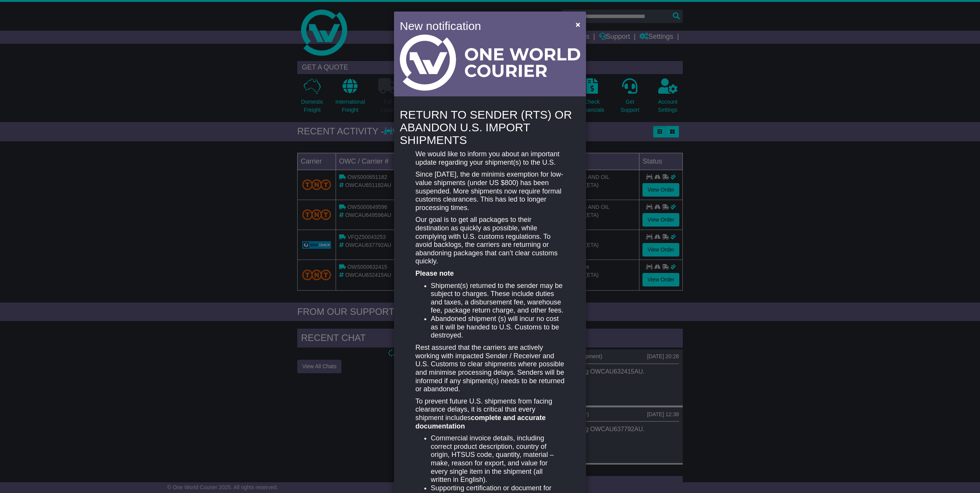 The image size is (980, 493). What do you see at coordinates (482, 26) in the screenshot?
I see `h4: New notification` at bounding box center [482, 26].